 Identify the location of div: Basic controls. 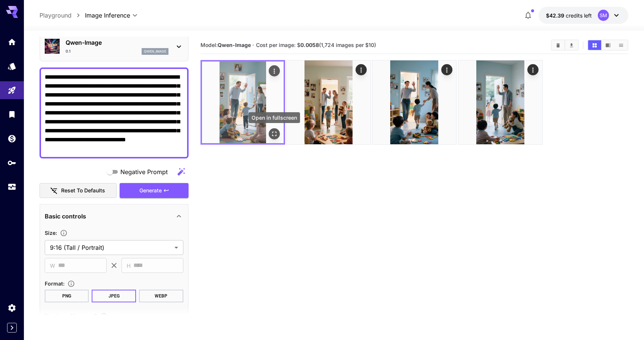
(114, 216).